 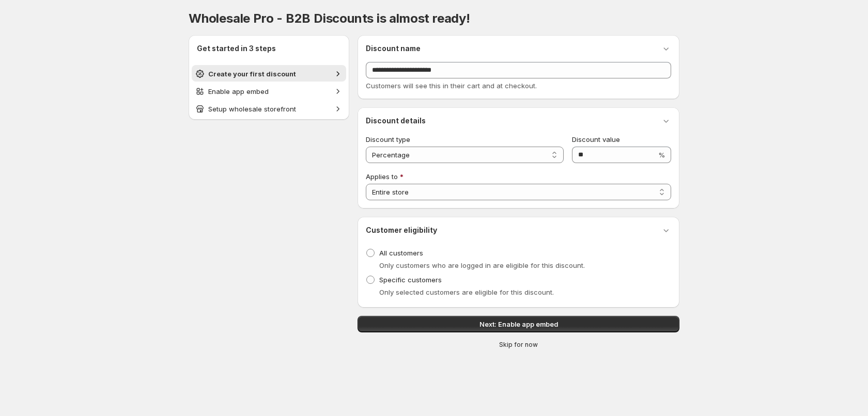 What do you see at coordinates (410, 280) in the screenshot?
I see `span: Specific customers` at bounding box center [410, 280].